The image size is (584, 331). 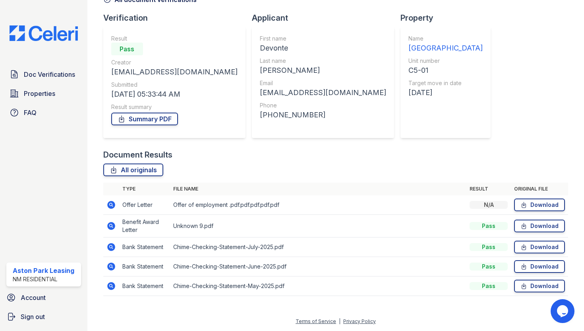 I want to click on div: Devonte, so click(x=323, y=48).